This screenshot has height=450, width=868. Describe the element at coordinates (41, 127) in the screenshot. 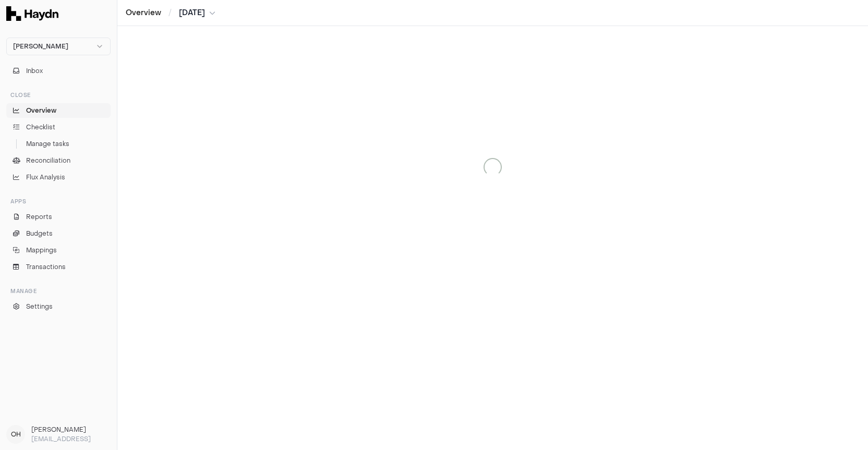

I see `span: Checklist` at that location.